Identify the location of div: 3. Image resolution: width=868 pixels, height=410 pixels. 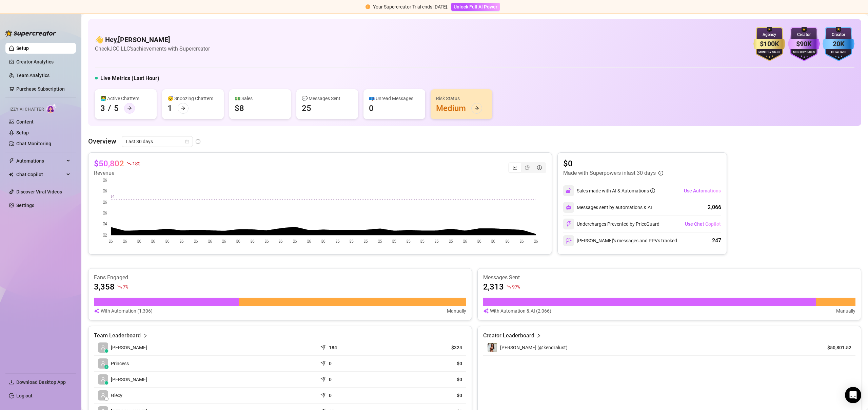
(102, 108).